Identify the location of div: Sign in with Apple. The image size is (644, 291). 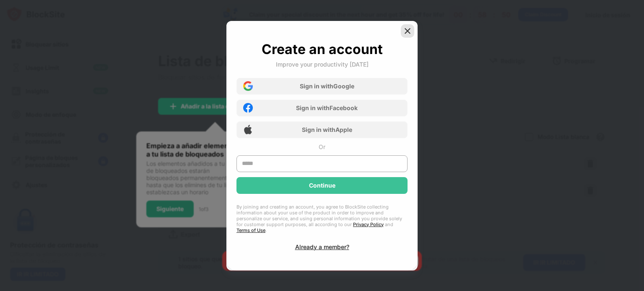
(327, 130).